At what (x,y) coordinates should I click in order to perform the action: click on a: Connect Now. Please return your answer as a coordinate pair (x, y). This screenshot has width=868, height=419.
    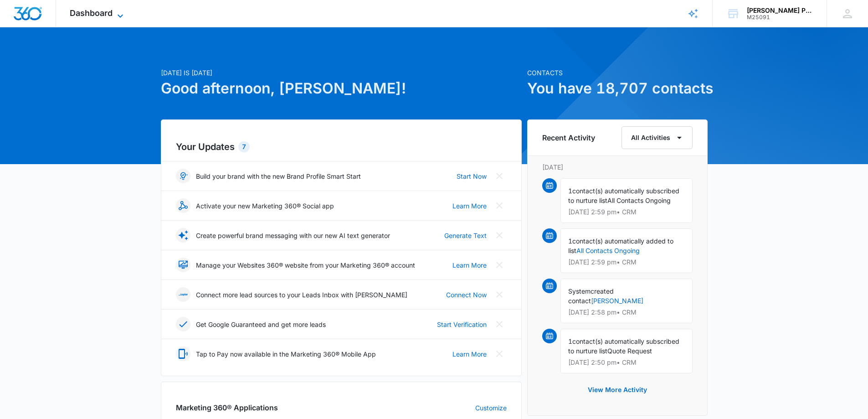
    Looking at the image, I should click on (466, 295).